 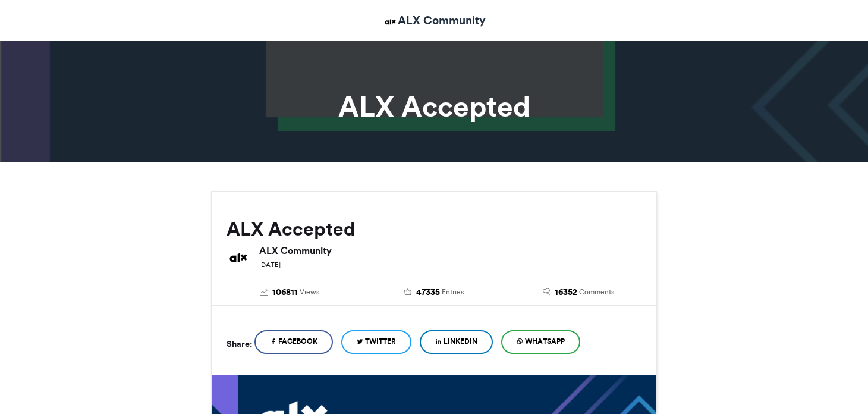 What do you see at coordinates (596, 292) in the screenshot?
I see `span: Comments` at bounding box center [596, 292].